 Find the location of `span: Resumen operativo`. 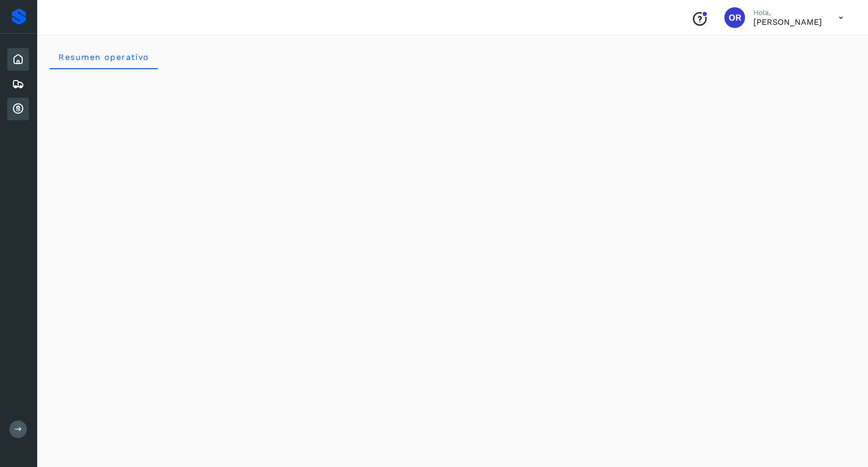

span: Resumen operativo is located at coordinates (103, 57).